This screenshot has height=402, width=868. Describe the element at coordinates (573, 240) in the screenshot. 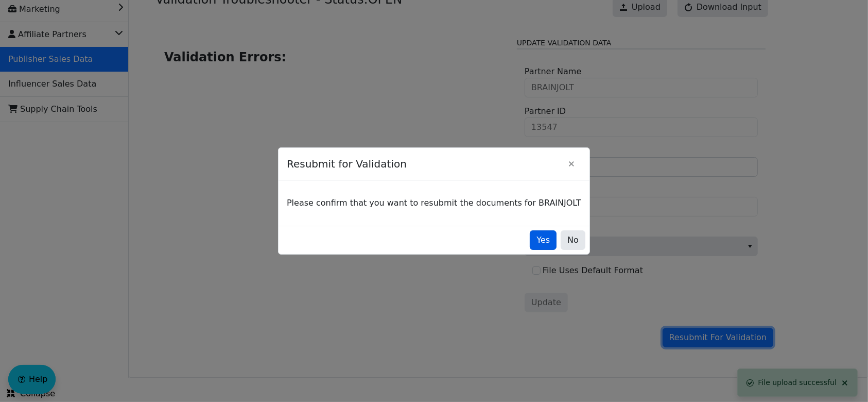

I see `span: No` at that location.